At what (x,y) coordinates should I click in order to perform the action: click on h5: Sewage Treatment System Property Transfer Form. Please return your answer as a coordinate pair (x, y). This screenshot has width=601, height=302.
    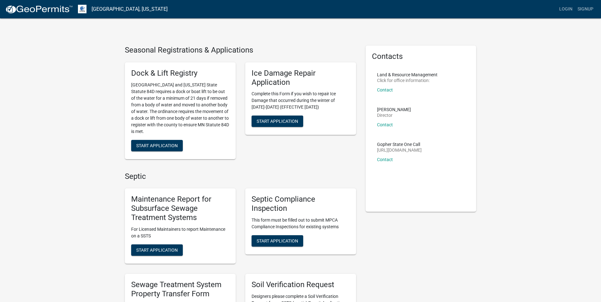
    Looking at the image, I should click on (180, 290).